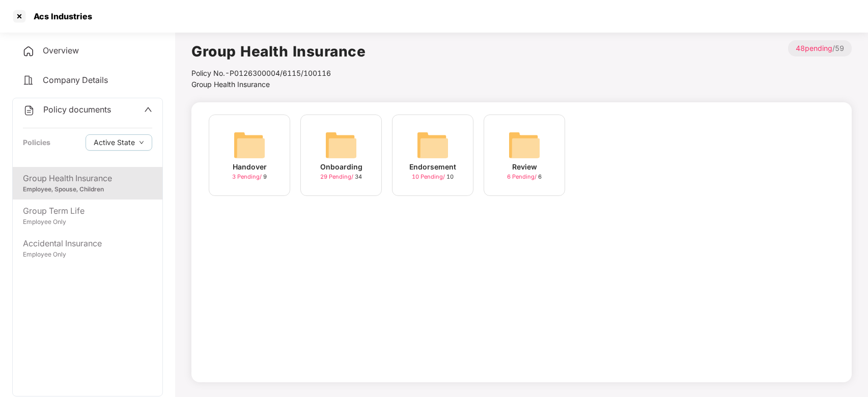 This screenshot has height=397, width=868. I want to click on span: 10 Pending /, so click(429, 176).